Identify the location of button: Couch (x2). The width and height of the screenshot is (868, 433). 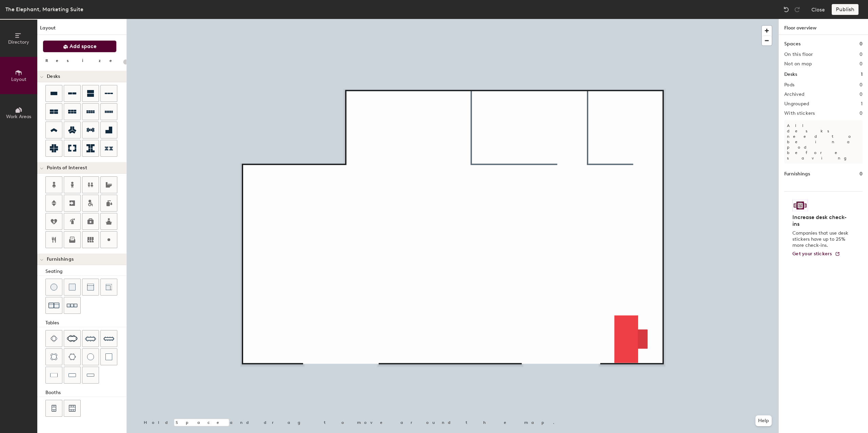
(54, 306).